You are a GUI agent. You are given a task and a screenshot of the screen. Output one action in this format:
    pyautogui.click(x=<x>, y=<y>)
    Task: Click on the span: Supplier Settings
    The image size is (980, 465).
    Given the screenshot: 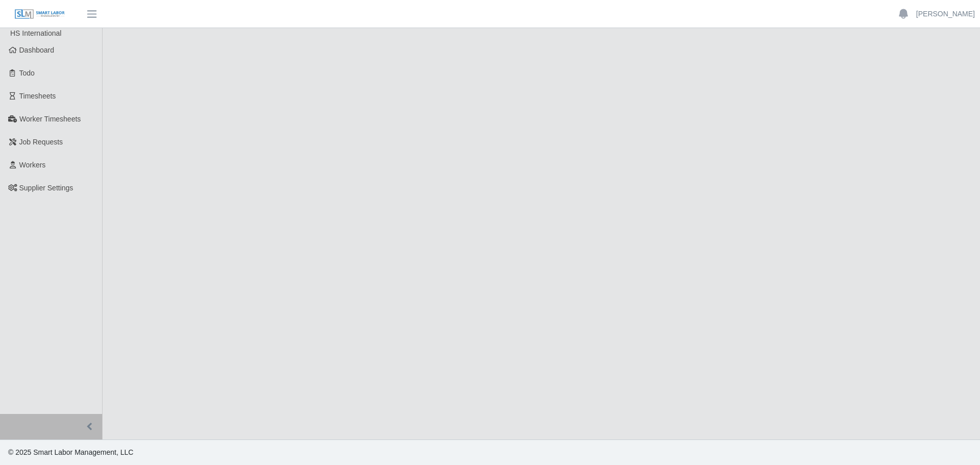 What is the action you would take?
    pyautogui.click(x=46, y=188)
    